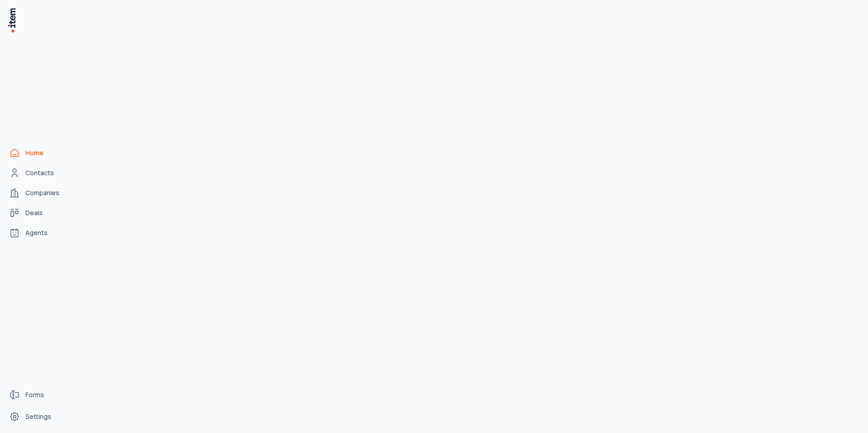 Image resolution: width=868 pixels, height=433 pixels. What do you see at coordinates (40, 153) in the screenshot?
I see `a: Home` at bounding box center [40, 153].